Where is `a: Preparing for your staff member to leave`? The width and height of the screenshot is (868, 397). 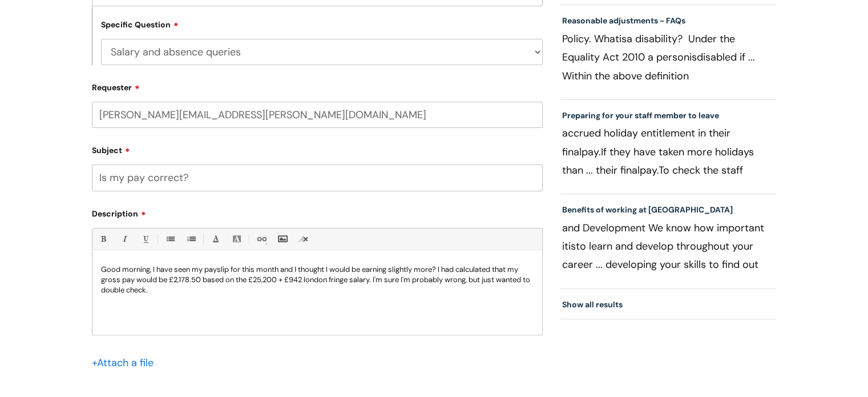
a: Preparing for your staff member to leave is located at coordinates (640, 115).